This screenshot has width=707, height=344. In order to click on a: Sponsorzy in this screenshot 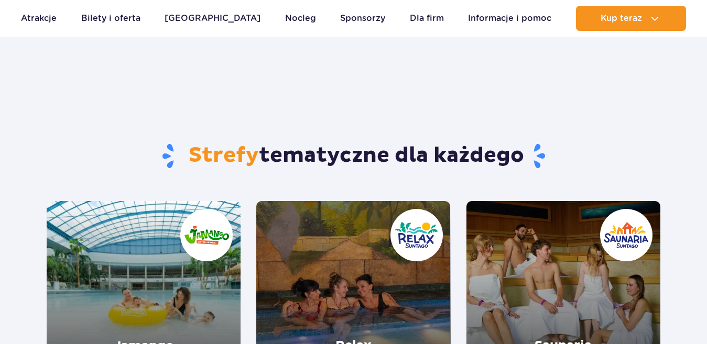, I will do `click(362, 18)`.